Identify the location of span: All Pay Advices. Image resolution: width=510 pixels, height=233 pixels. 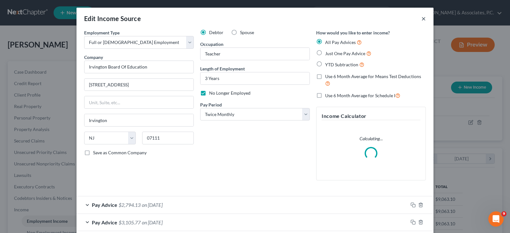
(340, 42).